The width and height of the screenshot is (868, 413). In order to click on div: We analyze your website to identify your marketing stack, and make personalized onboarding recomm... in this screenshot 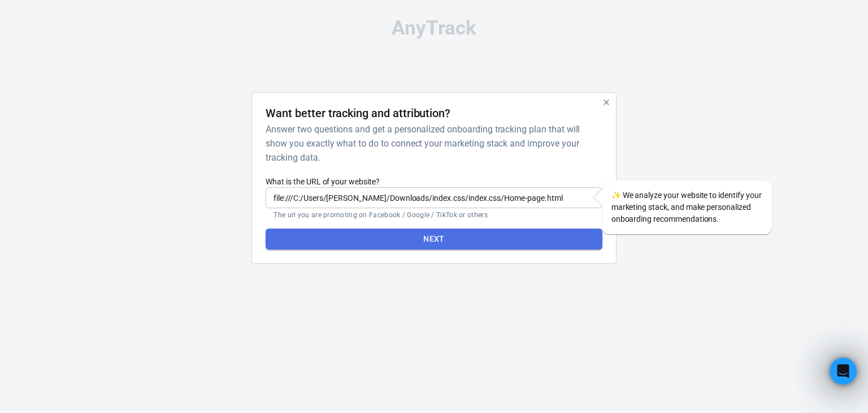, I will do `click(687, 207)`.